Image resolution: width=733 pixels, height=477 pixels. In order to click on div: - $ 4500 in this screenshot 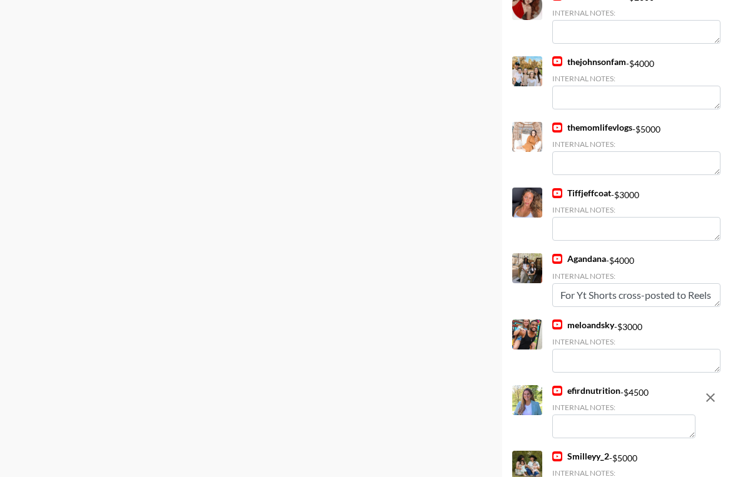, I will do `click(623, 411)`.